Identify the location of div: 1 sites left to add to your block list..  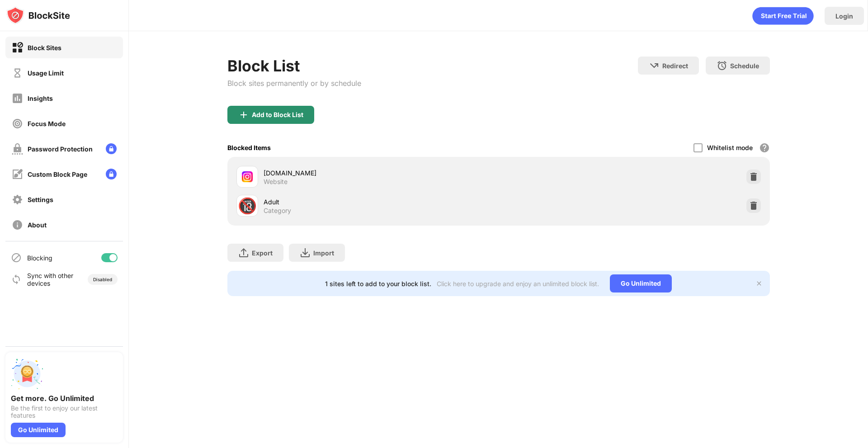
(378, 283).